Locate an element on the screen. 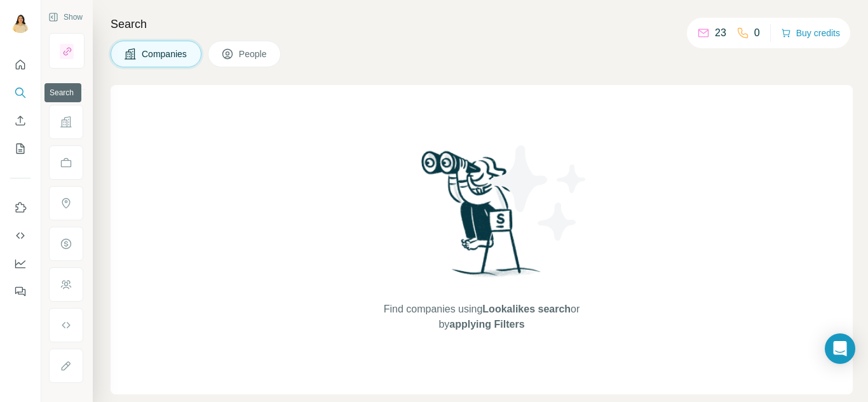  img: Surfe Illustration - Stars is located at coordinates (539, 193).